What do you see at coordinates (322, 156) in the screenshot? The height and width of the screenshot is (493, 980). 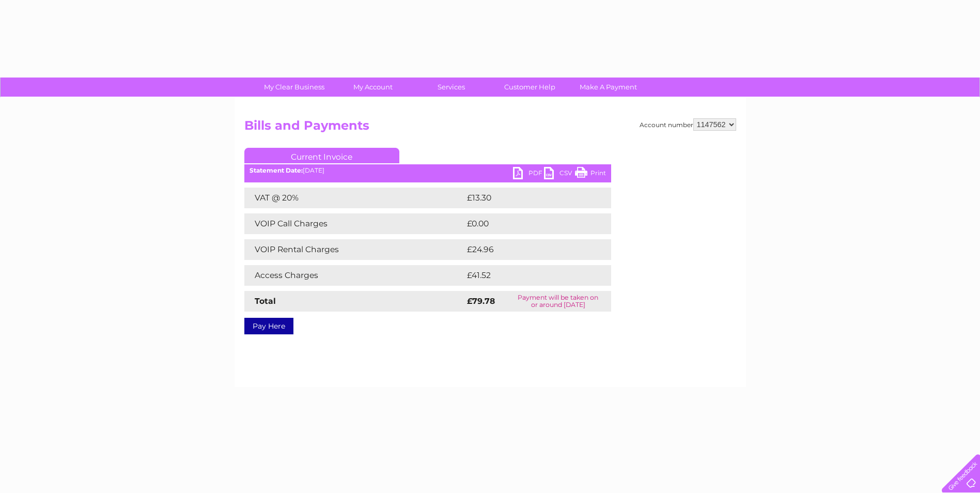 I see `a: Current Invoice` at bounding box center [322, 156].